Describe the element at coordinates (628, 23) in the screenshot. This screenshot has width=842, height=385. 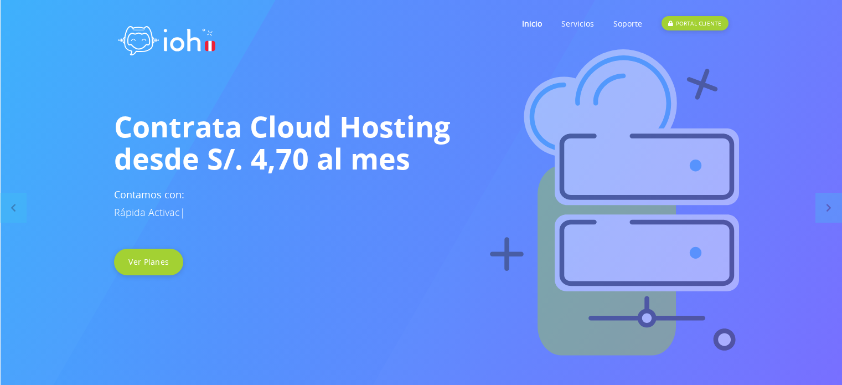
I see `a: Soporte` at that location.